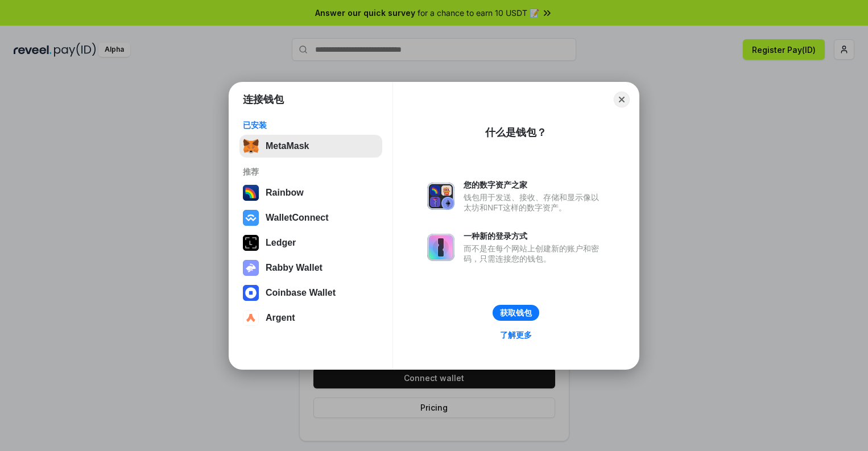 The image size is (868, 451). What do you see at coordinates (310, 217) in the screenshot?
I see `button: WalletConnect` at bounding box center [310, 217].